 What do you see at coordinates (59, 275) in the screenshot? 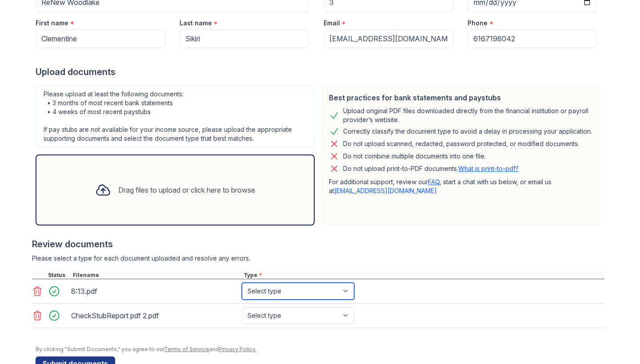
I see `div: Status` at bounding box center [59, 275].